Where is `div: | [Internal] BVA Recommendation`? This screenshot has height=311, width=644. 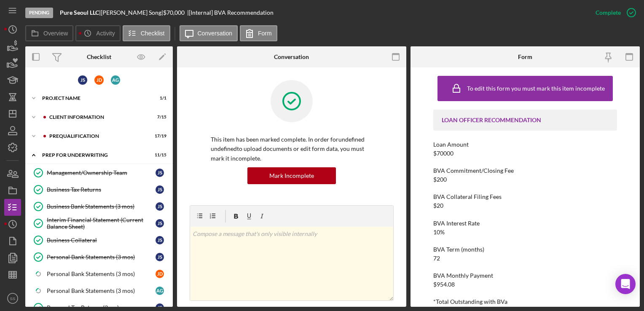
div: | [Internal] BVA Recommendation is located at coordinates (230, 12).